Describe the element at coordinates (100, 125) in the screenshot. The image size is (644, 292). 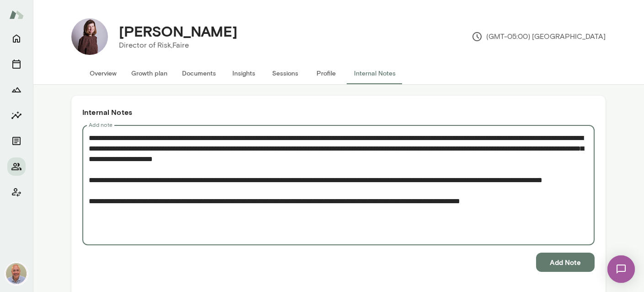
I see `label: Add note` at that location.